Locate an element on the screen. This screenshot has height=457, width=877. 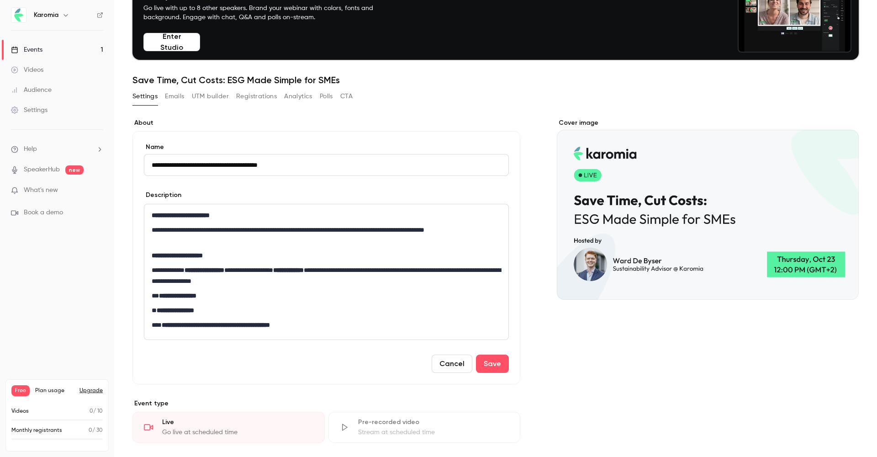
div: Pre-recorded video is located at coordinates (434, 422).